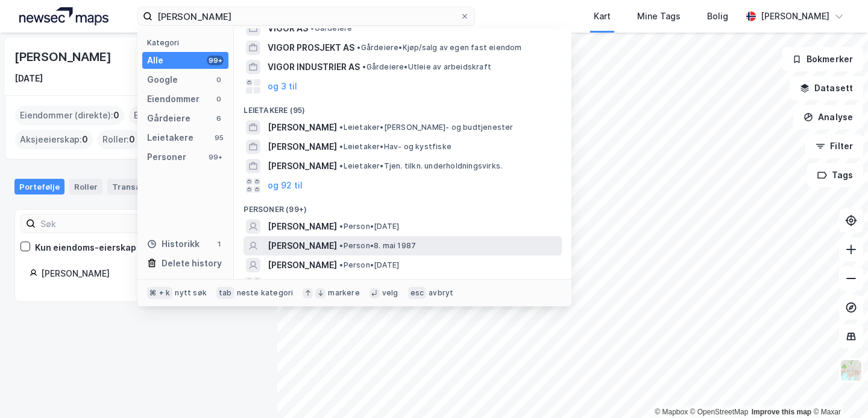 The height and width of the screenshot is (418, 868). What do you see at coordinates (265, 293) in the screenshot?
I see `div: neste kategori` at bounding box center [265, 293].